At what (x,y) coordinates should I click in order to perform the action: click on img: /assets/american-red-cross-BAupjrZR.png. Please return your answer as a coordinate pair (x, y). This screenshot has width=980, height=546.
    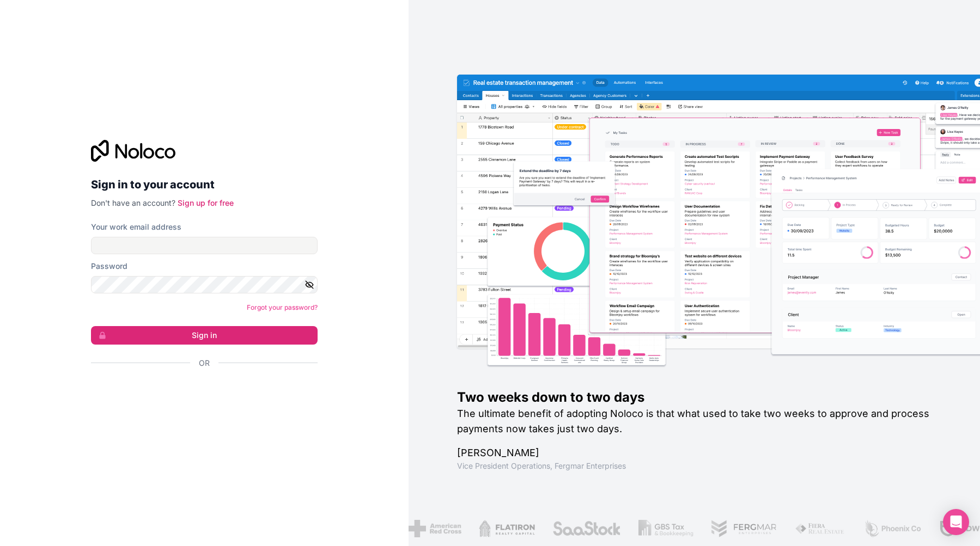
    Looking at the image, I should click on (433, 528).